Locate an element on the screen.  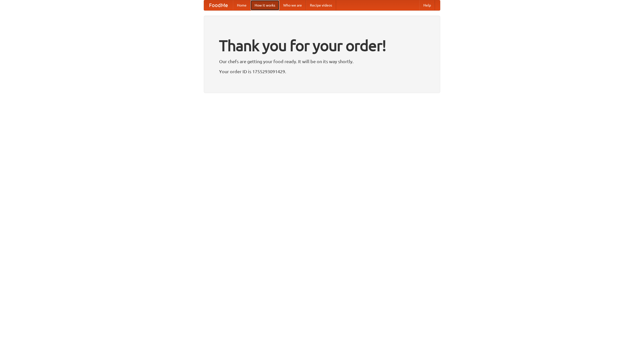
a: FoodMe is located at coordinates (218, 5).